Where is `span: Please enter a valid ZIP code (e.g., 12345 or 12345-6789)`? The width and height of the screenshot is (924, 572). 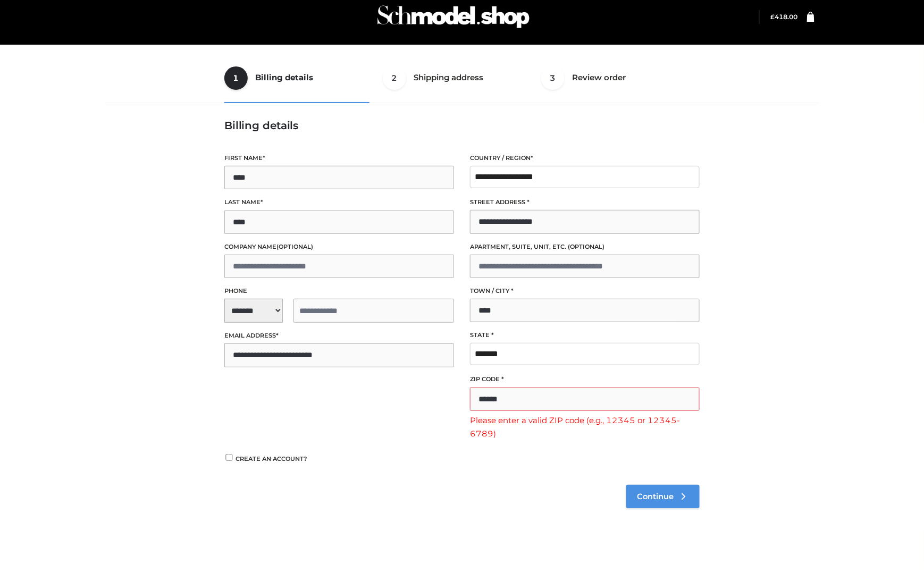 span: Please enter a valid ZIP code (e.g., 12345 or 12345-6789) is located at coordinates (585, 427).